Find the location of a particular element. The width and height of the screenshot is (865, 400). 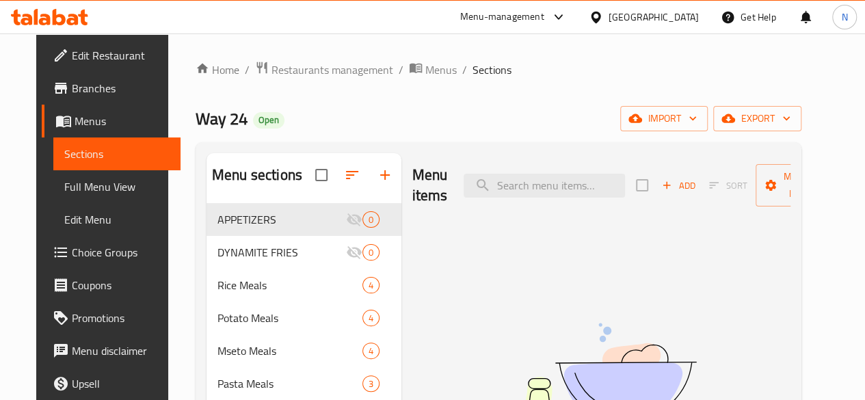

button: export is located at coordinates (757, 118).